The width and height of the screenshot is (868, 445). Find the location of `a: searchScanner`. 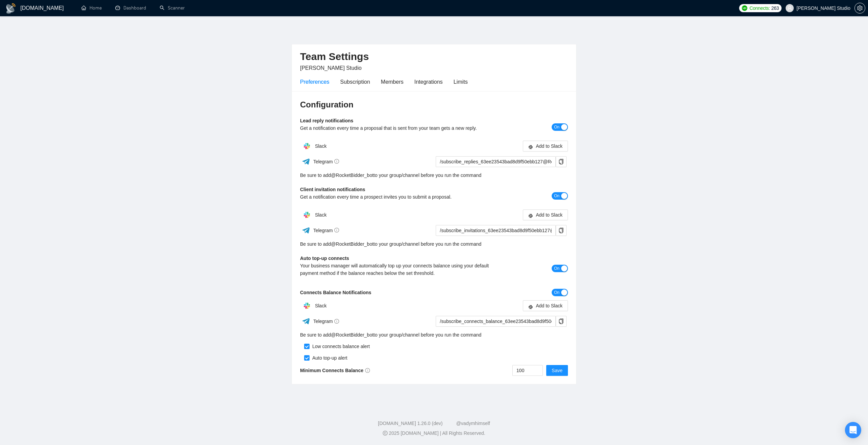

a: searchScanner is located at coordinates (172, 8).